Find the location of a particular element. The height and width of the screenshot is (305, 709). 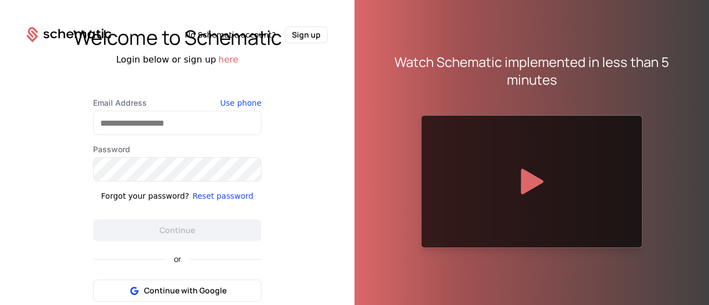

label: Password is located at coordinates (177, 149).